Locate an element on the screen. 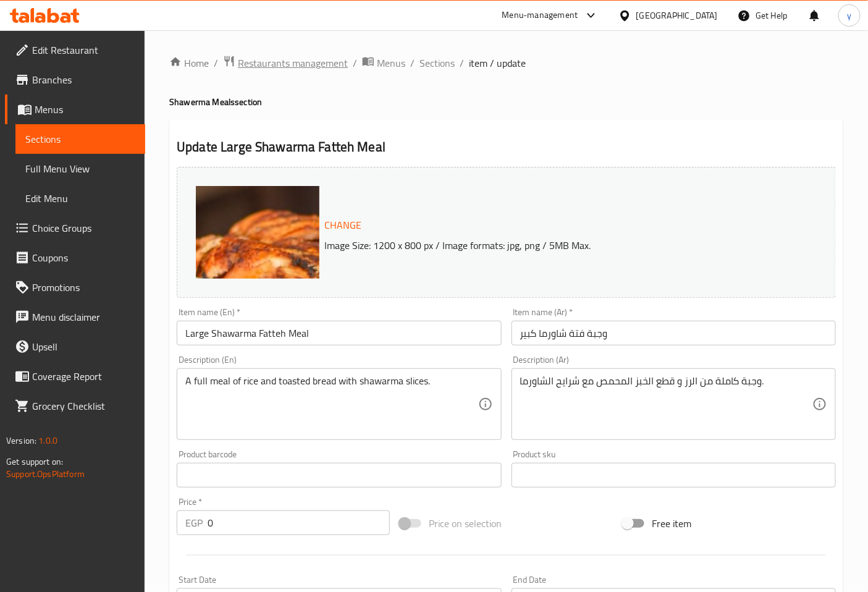 This screenshot has height=592, width=868. span: Get support on: is located at coordinates (34, 461).